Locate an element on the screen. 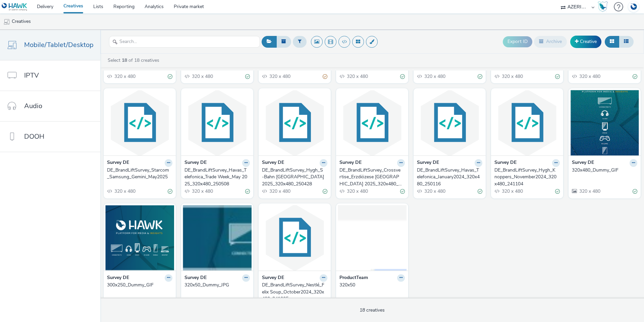  div: DE_BrandLiftSurvey_Nestlé_Felix Soup_October2024_320x480_241005 is located at coordinates (293, 292).